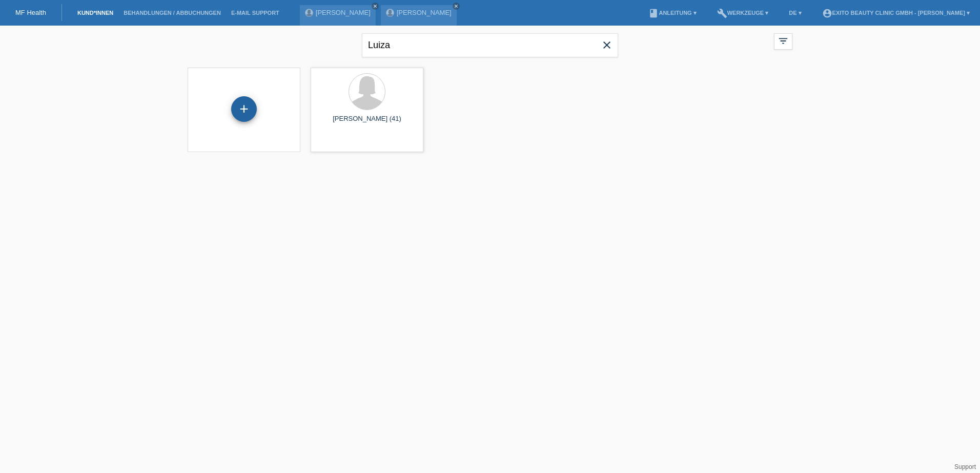  What do you see at coordinates (722, 13) in the screenshot?
I see `i: build` at bounding box center [722, 13].